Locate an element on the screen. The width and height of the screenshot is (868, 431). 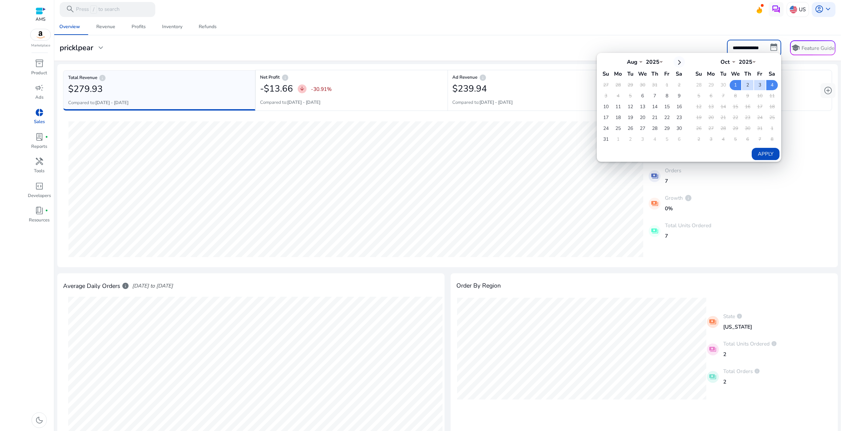
p: Growth is located at coordinates (679, 198).